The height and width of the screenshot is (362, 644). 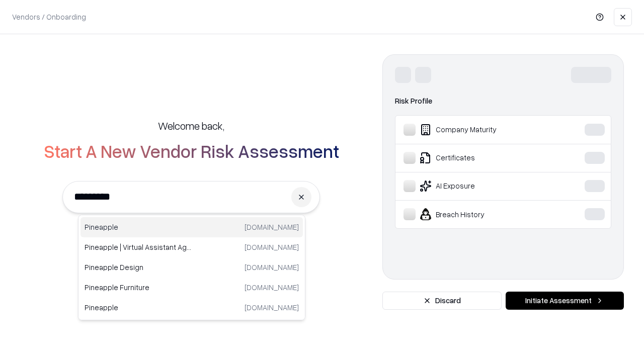 What do you see at coordinates (565, 300) in the screenshot?
I see `button: Initiate Assessment` at bounding box center [565, 300].